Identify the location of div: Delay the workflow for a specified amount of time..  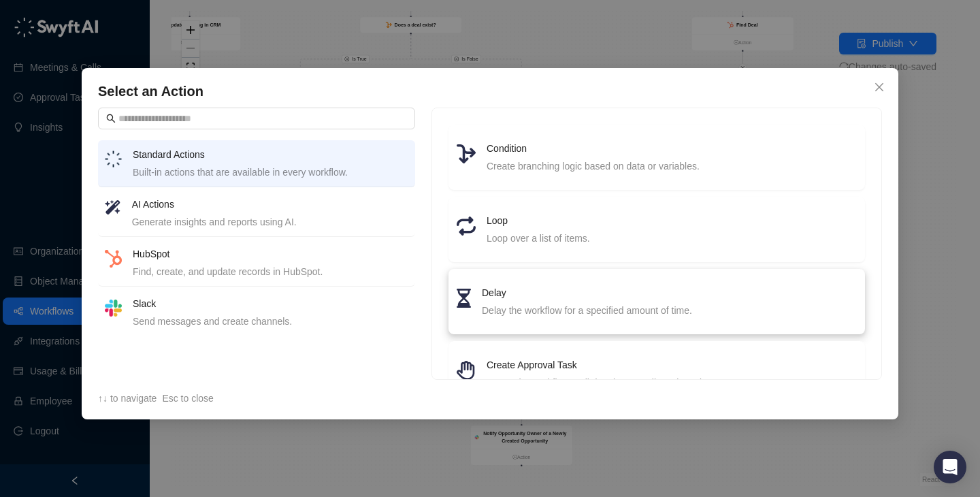
(668, 310).